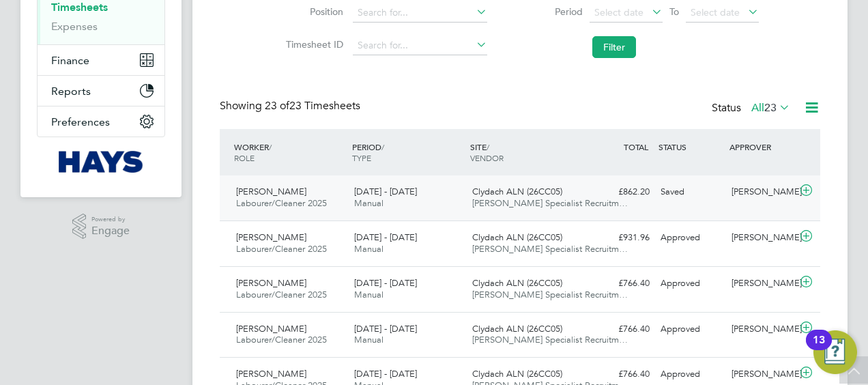 The width and height of the screenshot is (868, 385). What do you see at coordinates (619, 192) in the screenshot?
I see `div: £862.20` at bounding box center [619, 192].